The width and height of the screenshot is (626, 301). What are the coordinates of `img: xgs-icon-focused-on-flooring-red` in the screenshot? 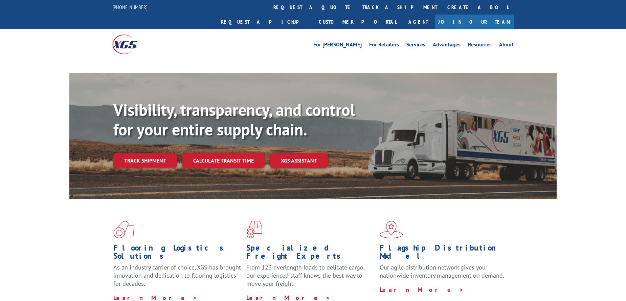 It's located at (254, 229).